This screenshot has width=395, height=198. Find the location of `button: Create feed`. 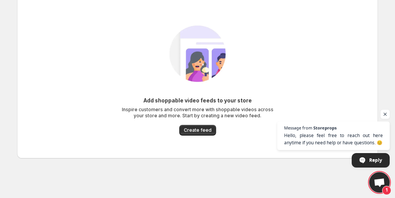

button: Create feed is located at coordinates (198, 130).